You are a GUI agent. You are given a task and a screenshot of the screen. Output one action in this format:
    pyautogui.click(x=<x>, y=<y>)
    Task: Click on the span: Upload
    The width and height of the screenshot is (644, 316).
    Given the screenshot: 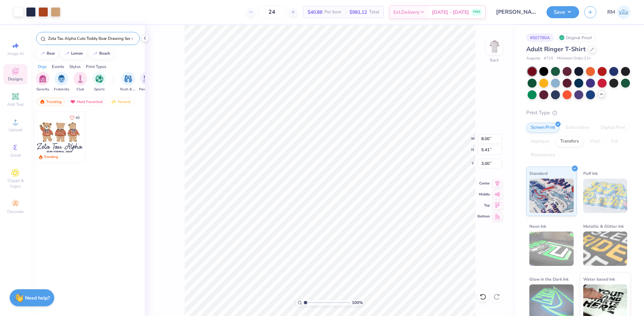 What is the action you would take?
    pyautogui.click(x=16, y=130)
    